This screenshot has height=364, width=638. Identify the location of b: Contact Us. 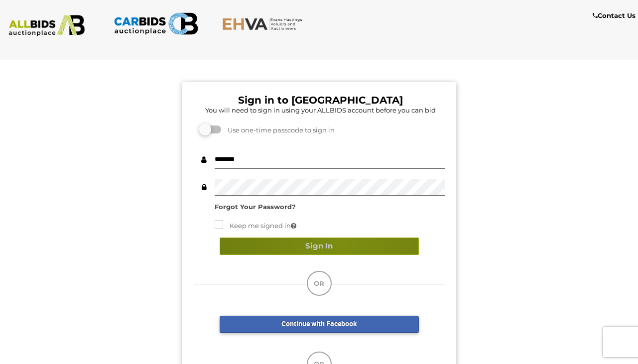
(614, 16).